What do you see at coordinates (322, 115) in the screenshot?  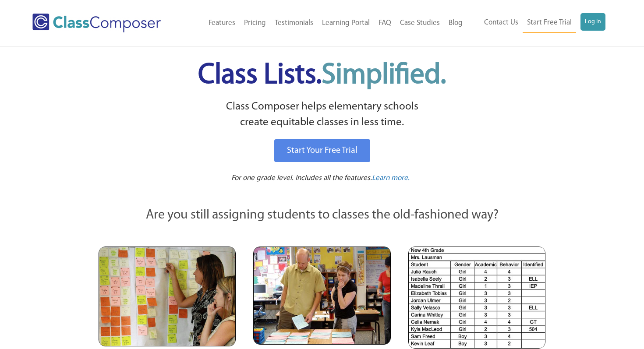 I see `p: Class Composer helps elementary schools create equitable classes in less time.` at bounding box center [322, 115].